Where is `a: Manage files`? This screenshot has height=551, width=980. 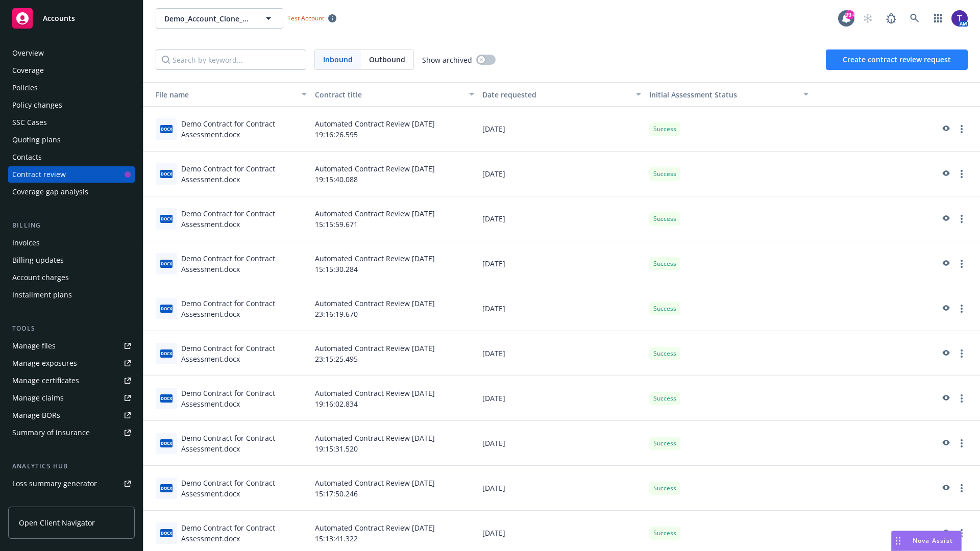
a: Manage files is located at coordinates (71, 346).